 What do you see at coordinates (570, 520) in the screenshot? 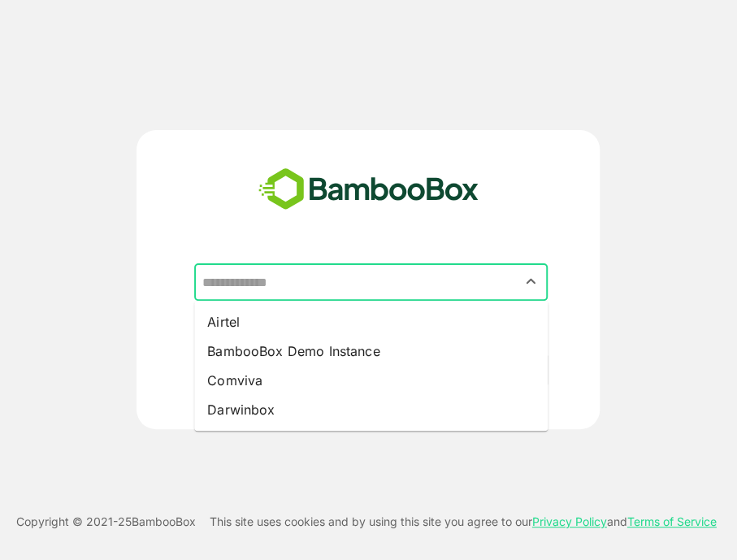
I see `a: Privacy Policy` at bounding box center [570, 520].